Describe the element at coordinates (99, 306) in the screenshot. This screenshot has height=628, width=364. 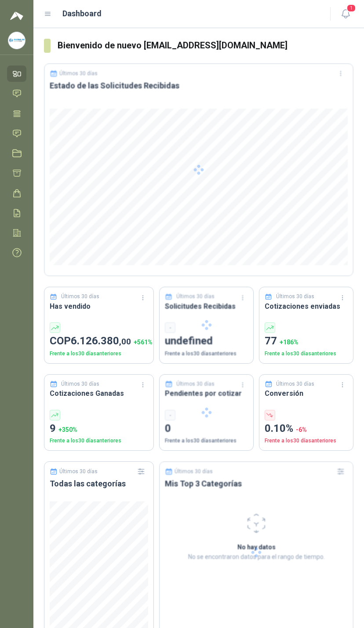
I see `h3: Has vendido` at that location.